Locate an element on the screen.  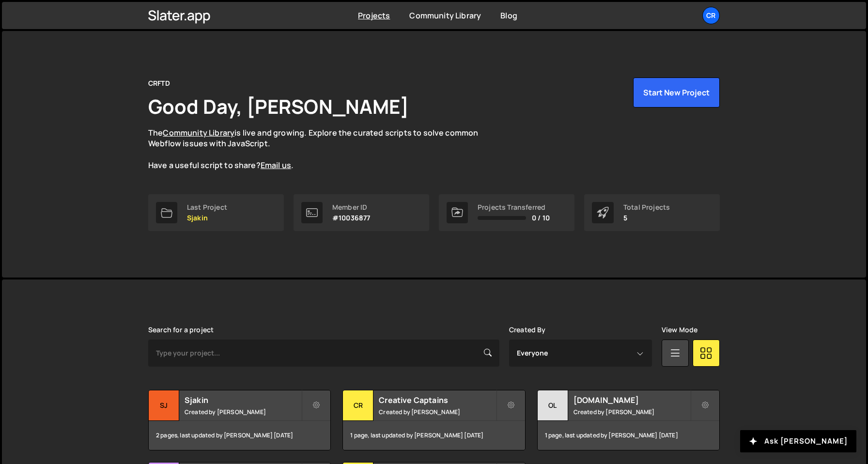
p: Sjakin is located at coordinates (207, 218).